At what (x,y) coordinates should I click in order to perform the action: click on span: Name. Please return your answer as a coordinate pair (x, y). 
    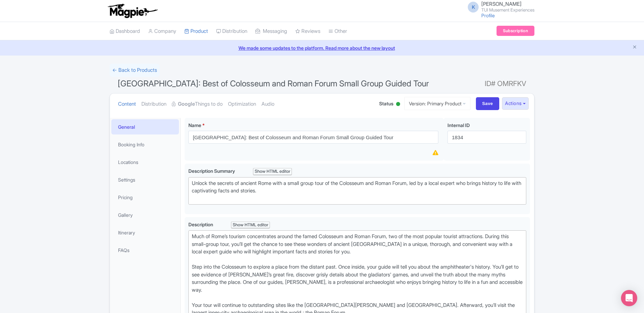
    Looking at the image, I should click on (195, 125).